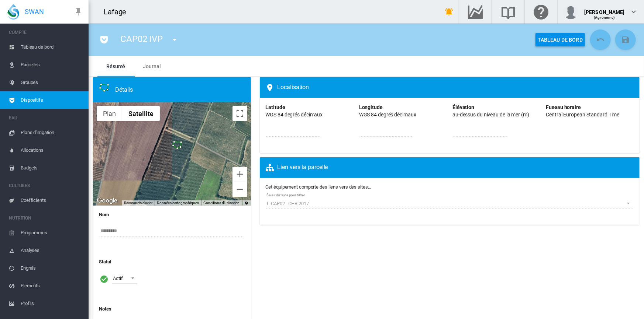  Describe the element at coordinates (271, 88) in the screenshot. I see `md-icon: icon-map-marker` at that location.